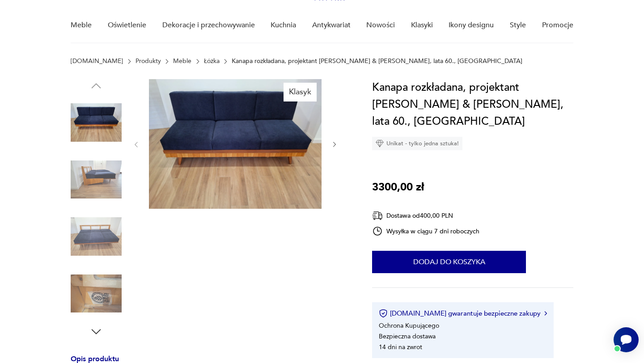 This screenshot has height=363, width=644. I want to click on li: Bezpieczna dostawa, so click(407, 336).